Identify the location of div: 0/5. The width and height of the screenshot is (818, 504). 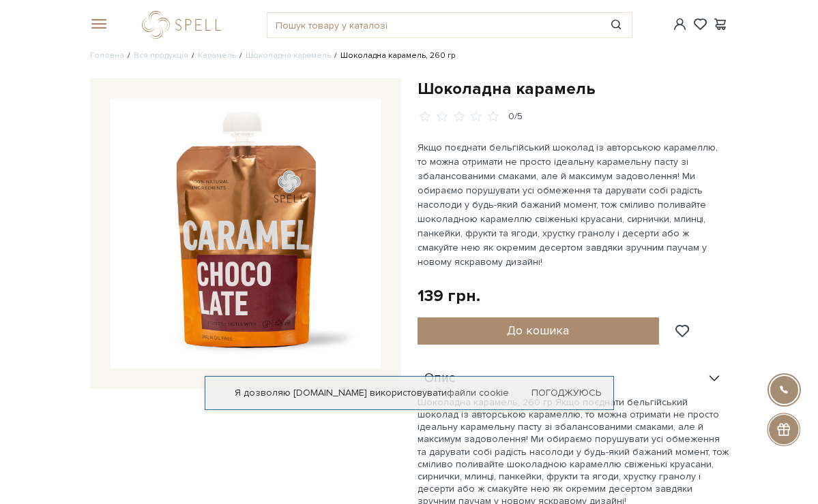
(515, 117).